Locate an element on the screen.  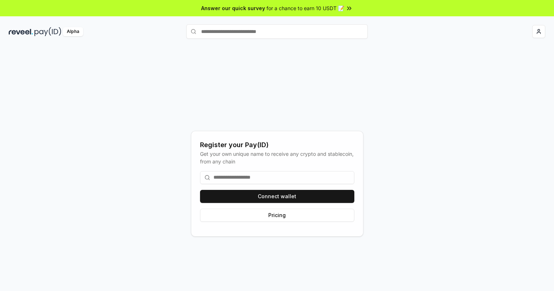
img: pay_id is located at coordinates (48, 32).